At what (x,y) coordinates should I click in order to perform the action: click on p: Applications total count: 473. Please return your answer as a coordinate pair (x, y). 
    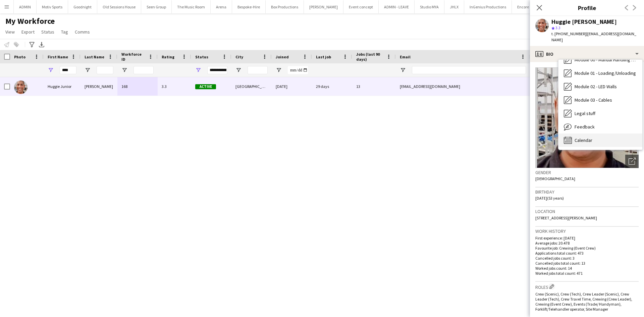
    Looking at the image, I should click on (587, 253).